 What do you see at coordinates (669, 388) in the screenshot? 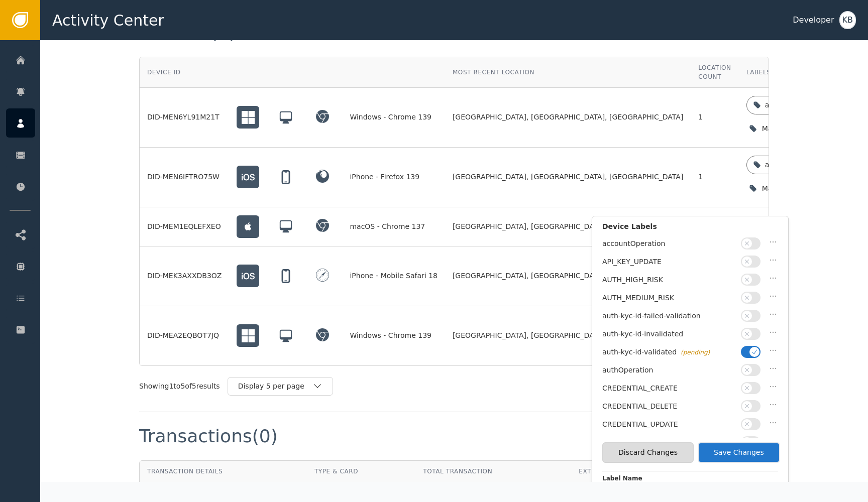
I see `div: CREDENTIAL_CREATE` at bounding box center [669, 388].